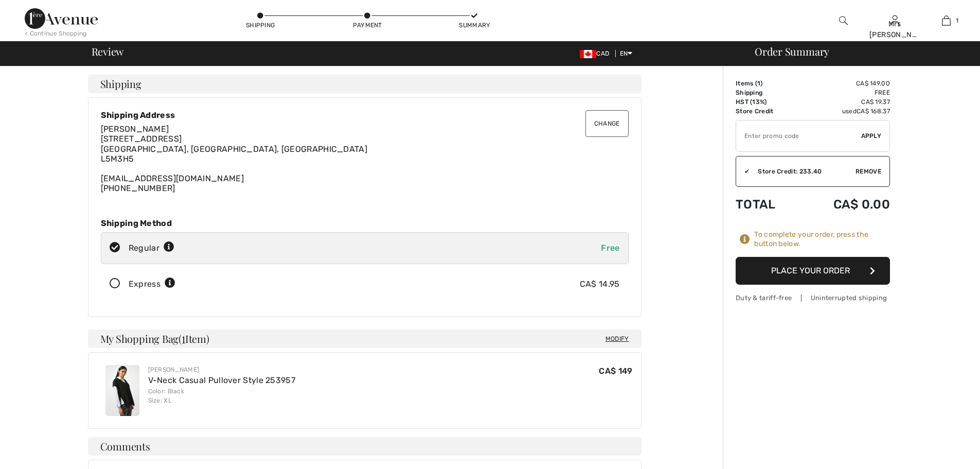 This screenshot has width=980, height=469. Describe the element at coordinates (946, 21) in the screenshot. I see `a: 1` at that location.